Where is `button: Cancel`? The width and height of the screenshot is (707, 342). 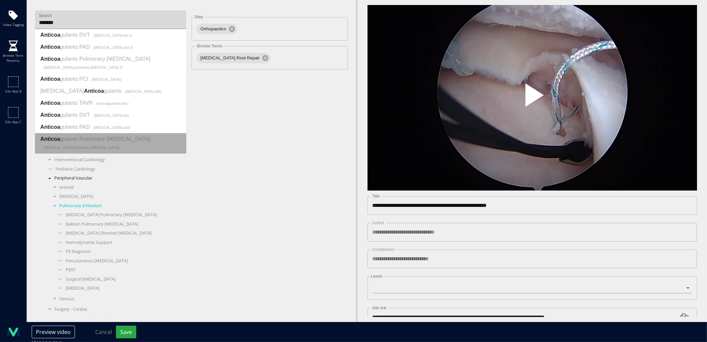 button: Cancel is located at coordinates (104, 332).